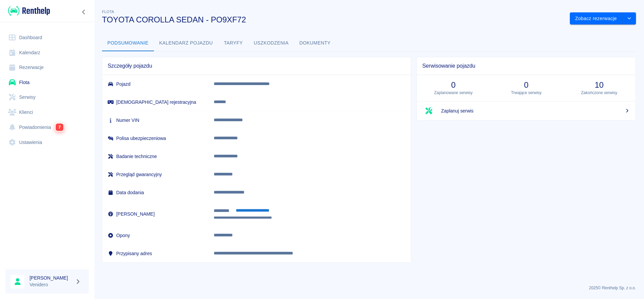 The width and height of the screenshot is (644, 299). What do you see at coordinates (315, 43) in the screenshot?
I see `button: Dokumenty` at bounding box center [315, 43].